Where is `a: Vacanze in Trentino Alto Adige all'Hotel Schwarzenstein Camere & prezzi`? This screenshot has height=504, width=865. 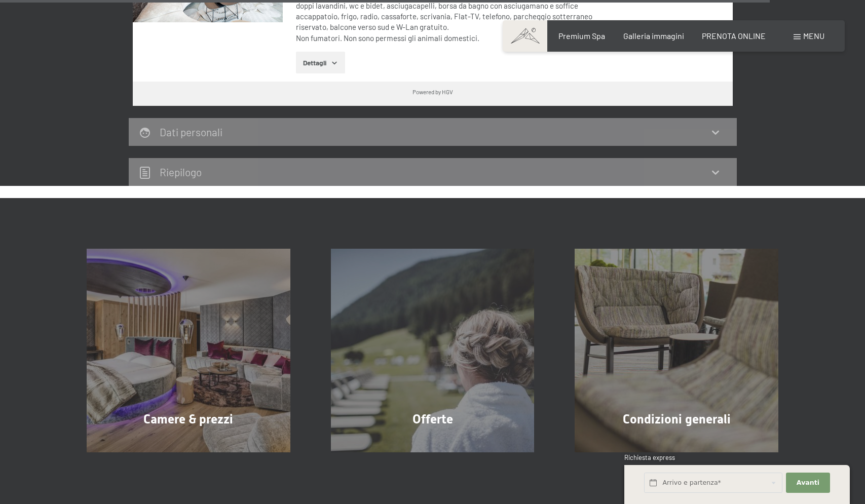 a: Vacanze in Trentino Alto Adige all'Hotel Schwarzenstein Camere & prezzi is located at coordinates (188, 351).